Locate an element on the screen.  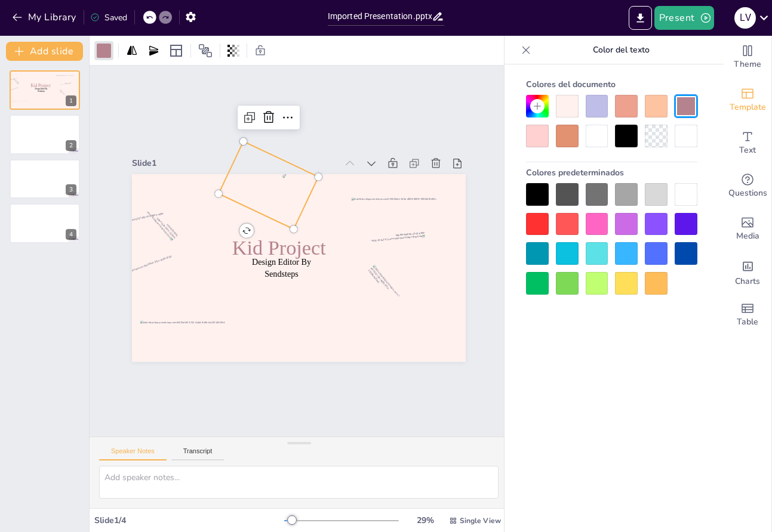
div: Add images, graphics, shapes or video is located at coordinates (748, 229).